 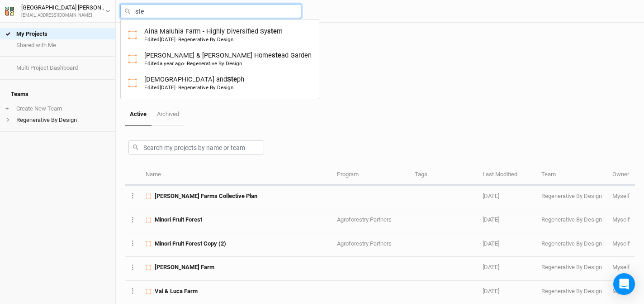 What do you see at coordinates (176, 291) in the screenshot?
I see `span: Val & Luca Farm` at bounding box center [176, 291].